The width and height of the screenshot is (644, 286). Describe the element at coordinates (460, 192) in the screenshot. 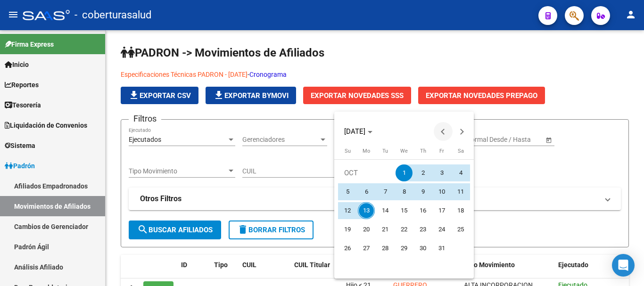

I see `button: October 11, 2025` at that location.